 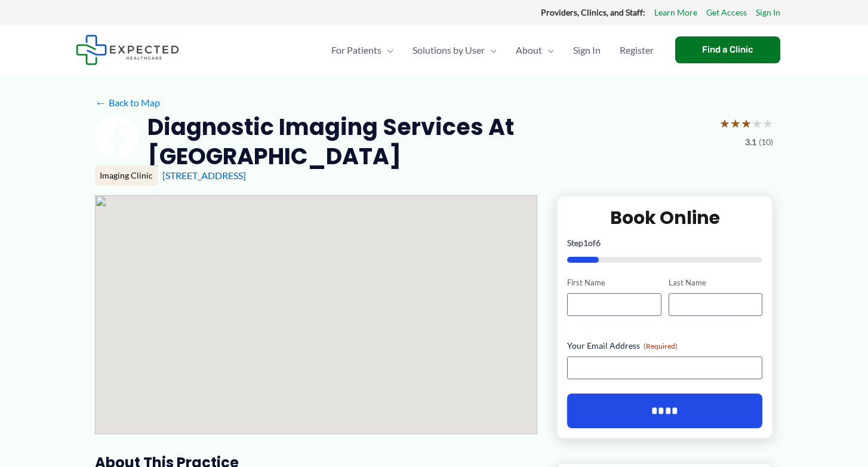 What do you see at coordinates (586, 242) in the screenshot?
I see `span: 1` at bounding box center [586, 242].